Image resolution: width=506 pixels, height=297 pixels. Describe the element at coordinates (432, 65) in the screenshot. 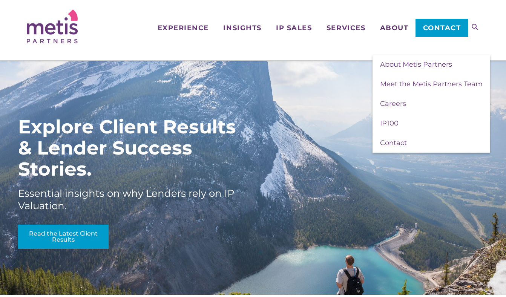

I see `a: About Metis Partners` at that location.